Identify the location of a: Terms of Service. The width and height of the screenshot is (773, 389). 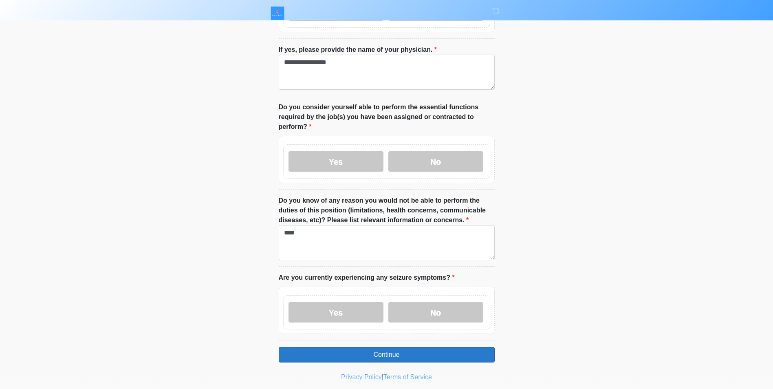
(408, 377).